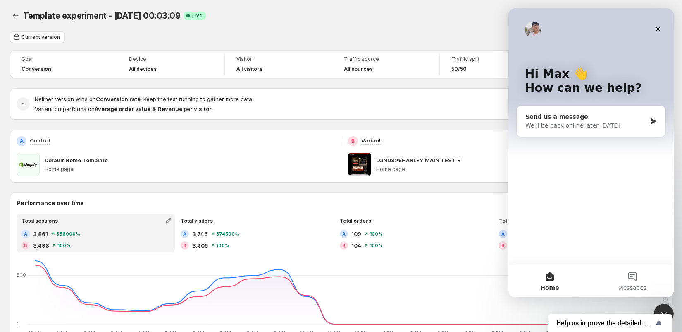  What do you see at coordinates (77, 108) in the screenshot?
I see `div: Send us a message` at bounding box center [77, 108].